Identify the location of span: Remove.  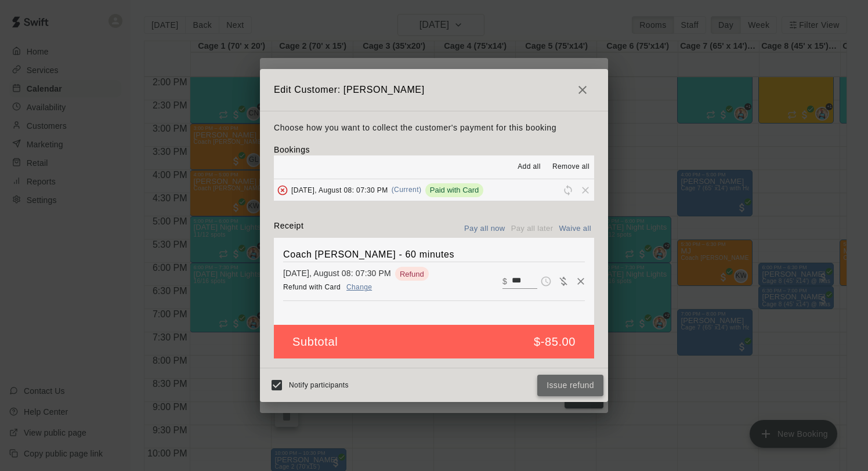
(585, 189).